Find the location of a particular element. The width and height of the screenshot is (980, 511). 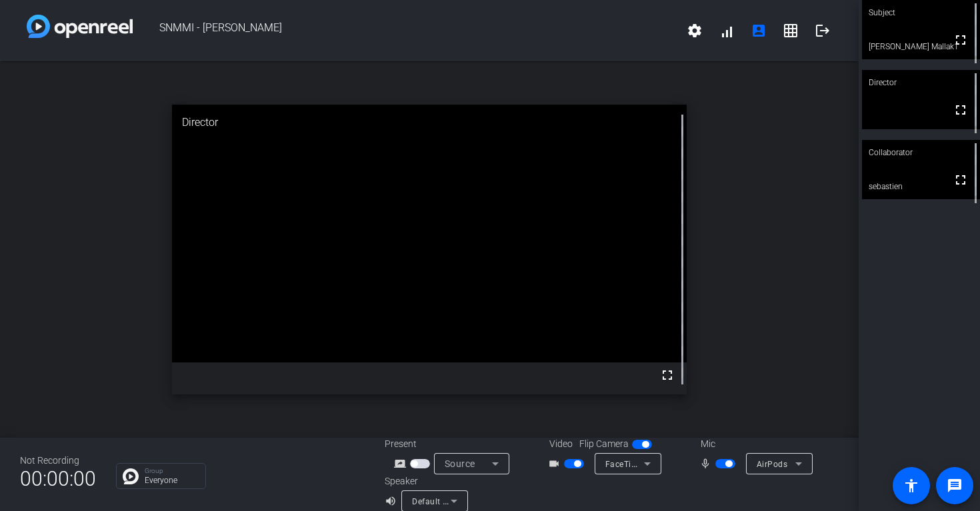

div: Collaborator is located at coordinates (921, 153).